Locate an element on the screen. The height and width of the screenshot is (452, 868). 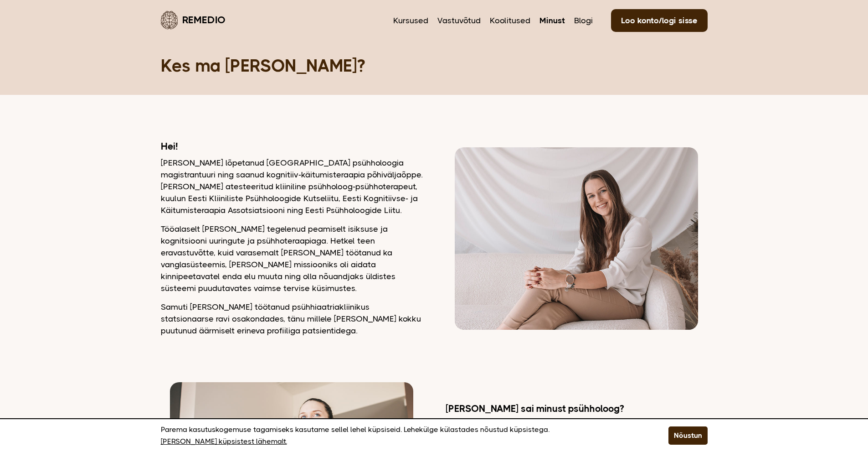
a: Kursused is located at coordinates (410, 20).